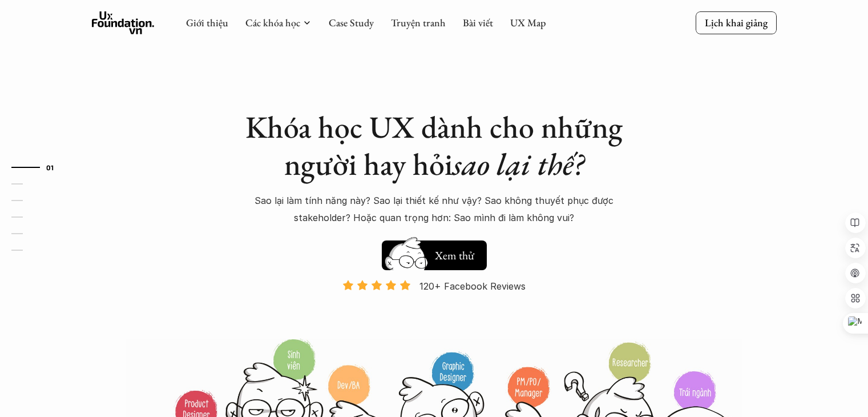 This screenshot has width=868, height=417. Describe the element at coordinates (434, 209) in the screenshot. I see `p: Sao lại làm tính năng này? Sao lại thiết kế như vậy? Sao không thuyết phục được stakeholder? Hoặc...` at that location.